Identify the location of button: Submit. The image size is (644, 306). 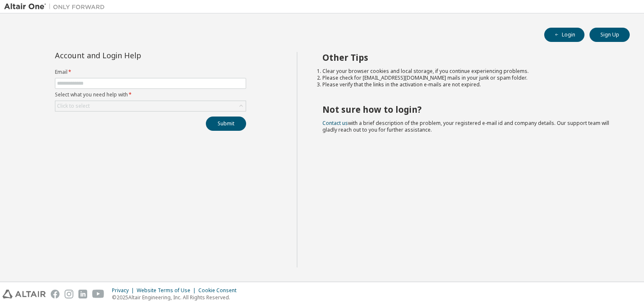
(226, 124).